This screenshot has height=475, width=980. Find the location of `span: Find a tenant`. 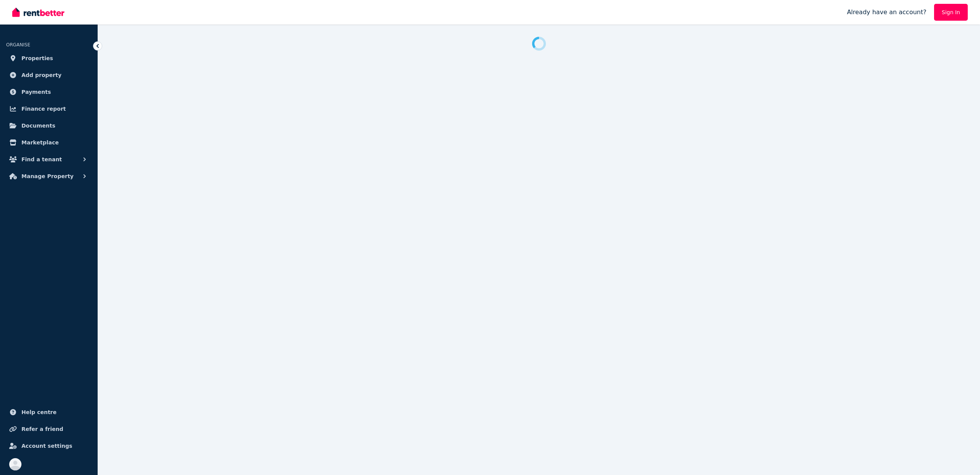

span: Find a tenant is located at coordinates (42, 160).